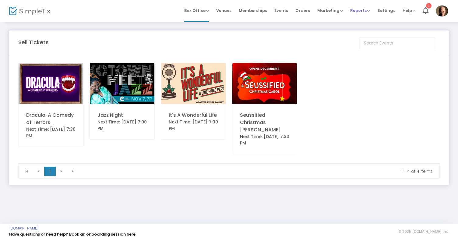 This screenshot has height=242, width=458. Describe the element at coordinates (72, 234) in the screenshot. I see `a: Have questions or need help? Book an onboarding session here` at that location.